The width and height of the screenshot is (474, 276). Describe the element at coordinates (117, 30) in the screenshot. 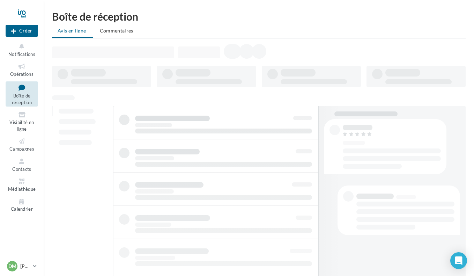

I see `span: Commentaires` at that location.